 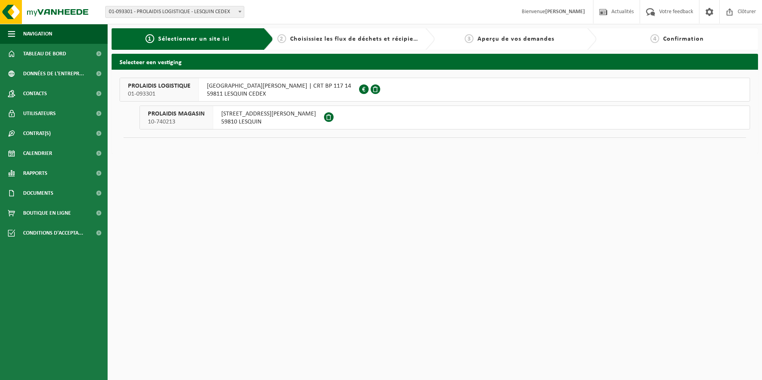 What do you see at coordinates (516, 39) in the screenshot?
I see `span: Aperçu de vos demandes` at bounding box center [516, 39].